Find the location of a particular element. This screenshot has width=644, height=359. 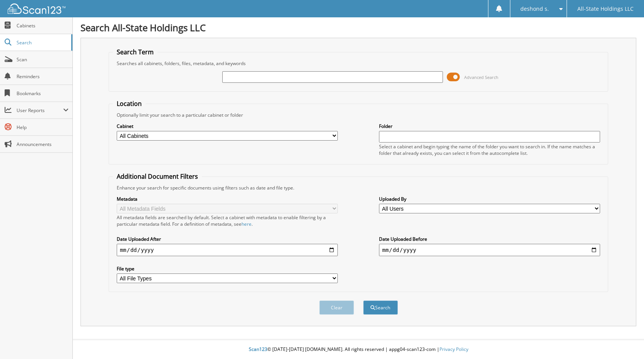

span: Bookmarks is located at coordinates (42, 93).